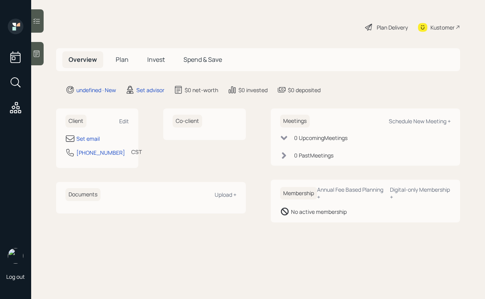  What do you see at coordinates (225, 195) in the screenshot?
I see `div: Upload +` at bounding box center [225, 195].